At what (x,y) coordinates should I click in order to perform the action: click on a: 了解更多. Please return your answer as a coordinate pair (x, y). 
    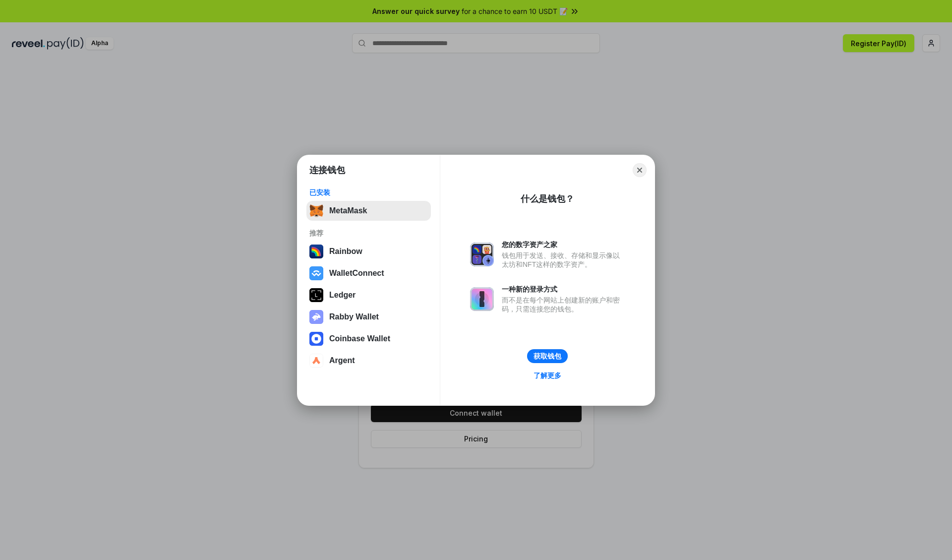
    Looking at the image, I should click on (548, 375).